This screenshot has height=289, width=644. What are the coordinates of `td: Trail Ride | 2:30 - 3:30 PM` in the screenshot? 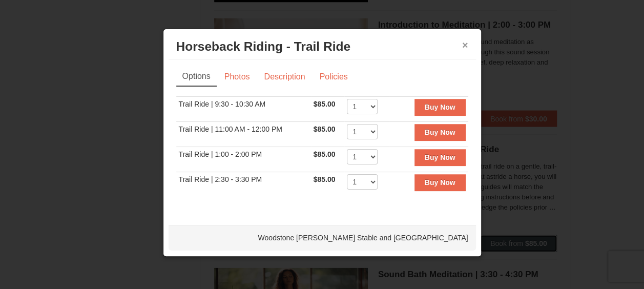 It's located at (243, 185).